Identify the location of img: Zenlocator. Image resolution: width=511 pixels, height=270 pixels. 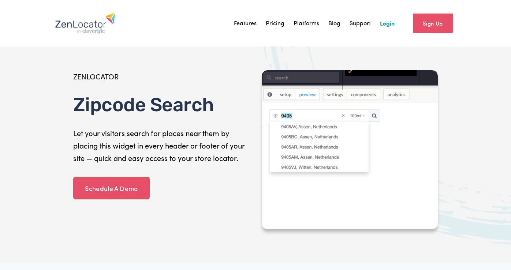
(85, 23).